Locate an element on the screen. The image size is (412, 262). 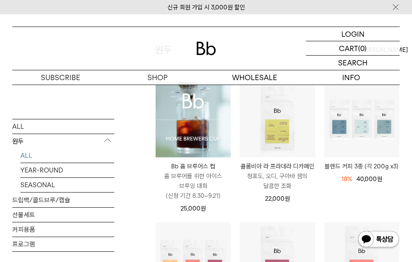
p: 콜롬비아 라 프라데라 디카페인 is located at coordinates (277, 166).